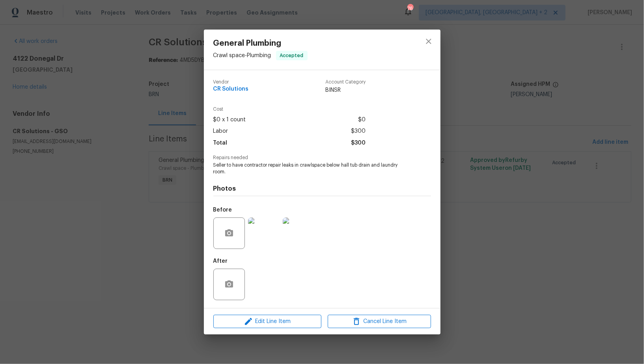 Image resolution: width=644 pixels, height=364 pixels. Describe the element at coordinates (311, 168) in the screenshot. I see `span: Seller to have contractor repair leaks in crawlspace below hall tub drain and laundry room.` at that location.